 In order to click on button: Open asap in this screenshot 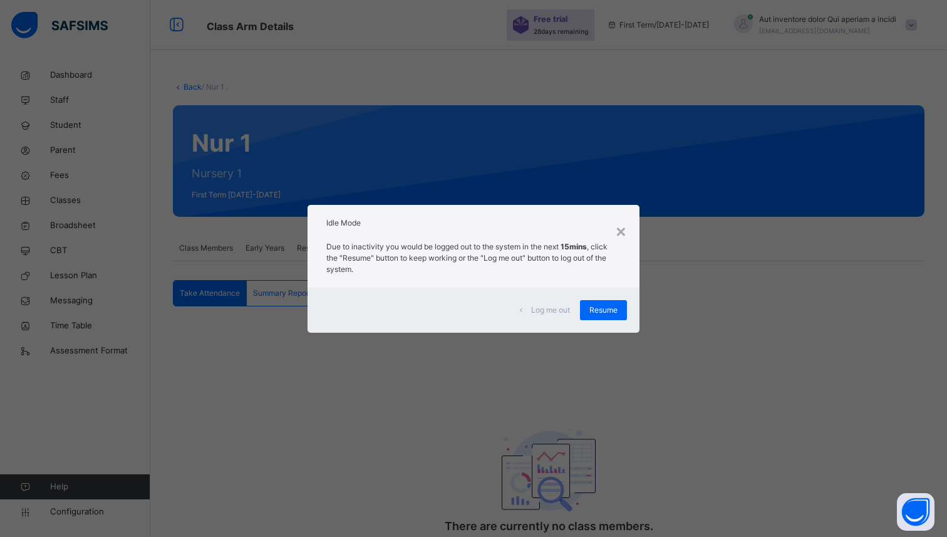, I will do `click(916, 512)`.